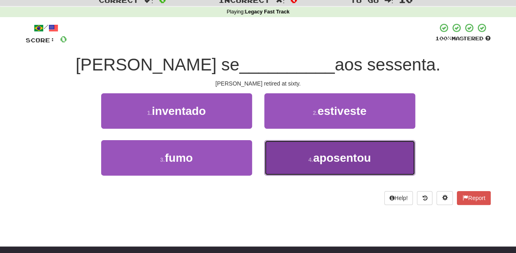  I want to click on strong: Legacy Fast Track, so click(267, 12).